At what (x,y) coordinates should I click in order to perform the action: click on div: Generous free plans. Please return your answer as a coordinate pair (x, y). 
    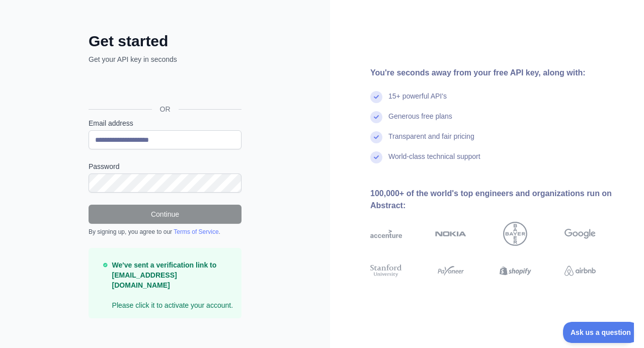
    Looking at the image, I should click on (420, 122).